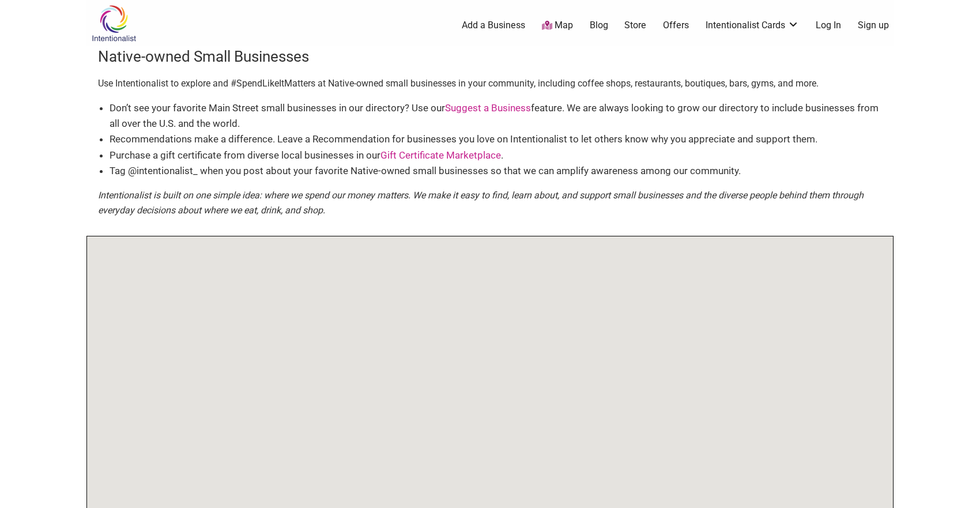 The width and height of the screenshot is (980, 508). Describe the element at coordinates (873, 26) in the screenshot. I see `a: Sign up` at that location.